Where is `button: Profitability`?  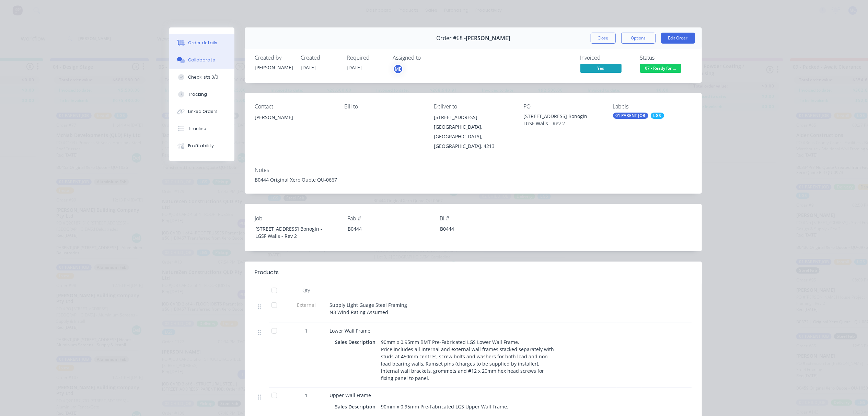
button: Profitability is located at coordinates (202, 146).